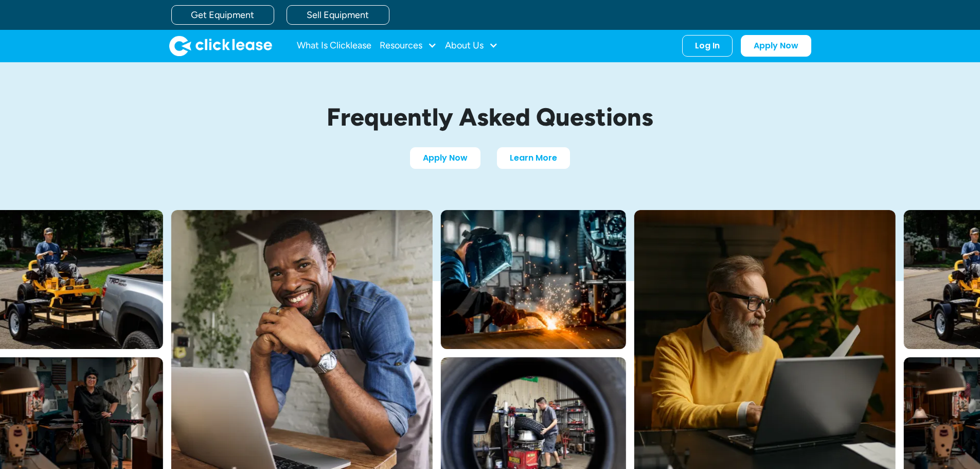 Image resolution: width=980 pixels, height=469 pixels. What do you see at coordinates (707, 46) in the screenshot?
I see `div: Log In` at bounding box center [707, 46].